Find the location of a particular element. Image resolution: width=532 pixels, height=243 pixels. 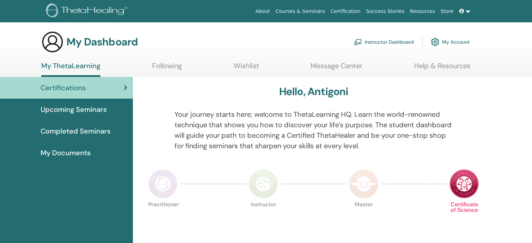

span: Certifications is located at coordinates (63, 88).